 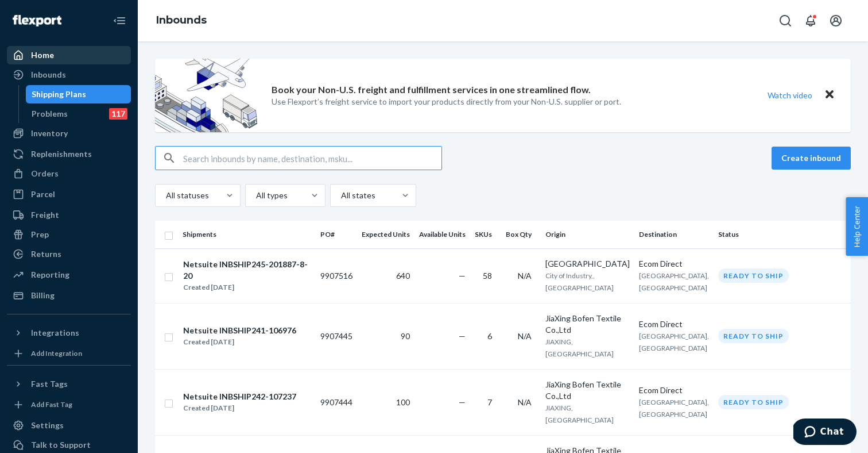 What do you see at coordinates (247, 235) in the screenshot?
I see `th: Shipments` at bounding box center [247, 235].